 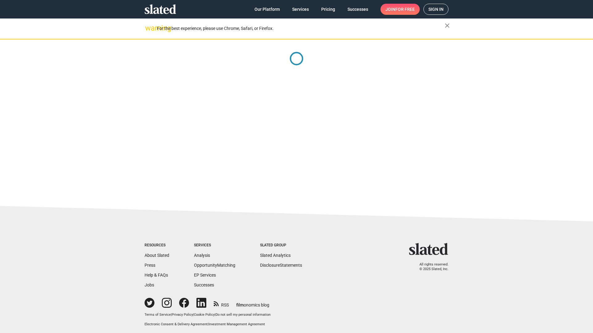 What do you see at coordinates (204, 315) in the screenshot?
I see `a: Cookie Policy` at bounding box center [204, 315].